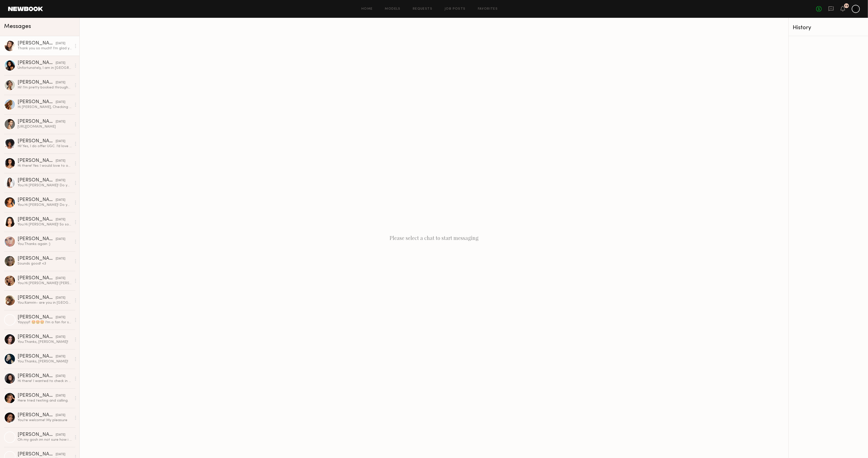 This screenshot has height=458, width=868. I want to click on a: Home, so click(367, 9).